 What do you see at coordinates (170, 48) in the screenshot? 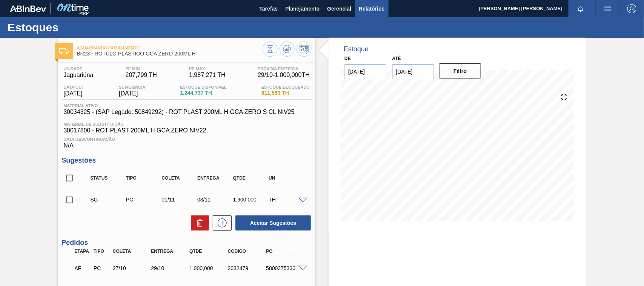
I see `span: Aguardando Faturamento` at bounding box center [170, 48].